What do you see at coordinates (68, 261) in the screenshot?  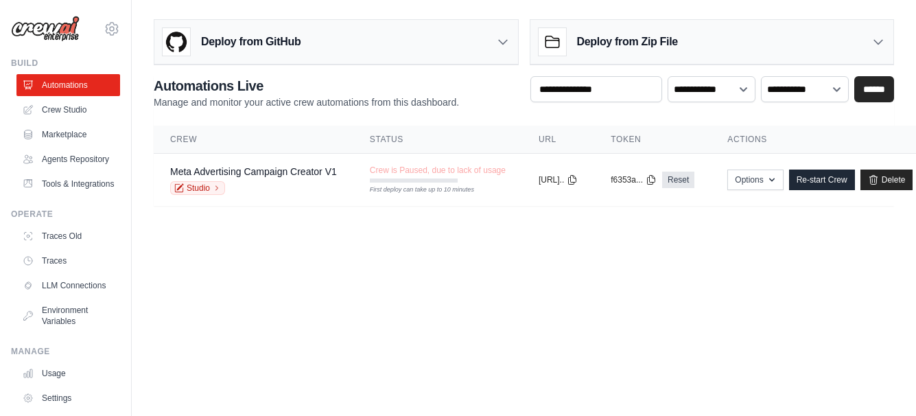 I see `a: Traces` at bounding box center [68, 261].